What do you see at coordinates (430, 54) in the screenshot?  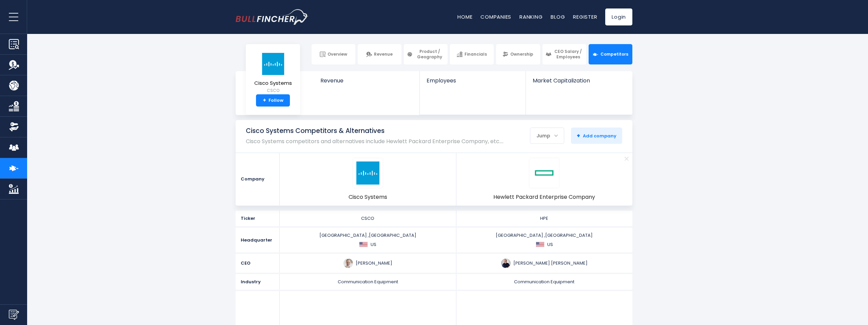 I see `span: Product / Geography` at bounding box center [430, 54].